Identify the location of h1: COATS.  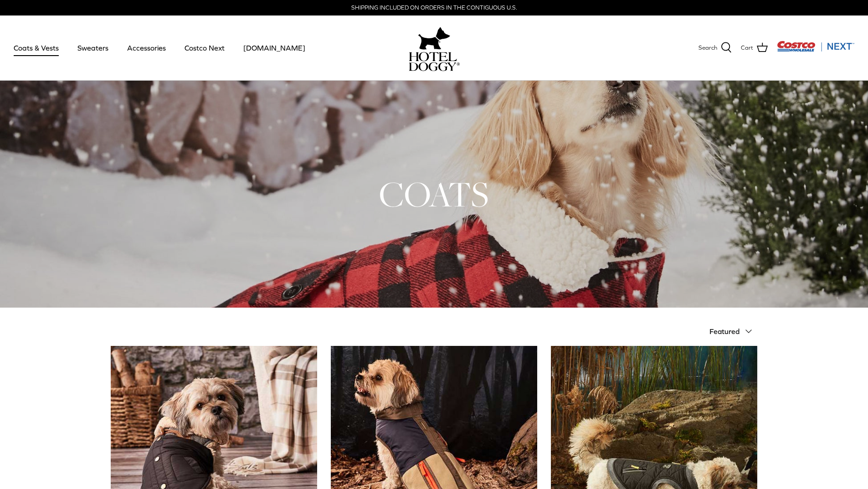
(434, 194).